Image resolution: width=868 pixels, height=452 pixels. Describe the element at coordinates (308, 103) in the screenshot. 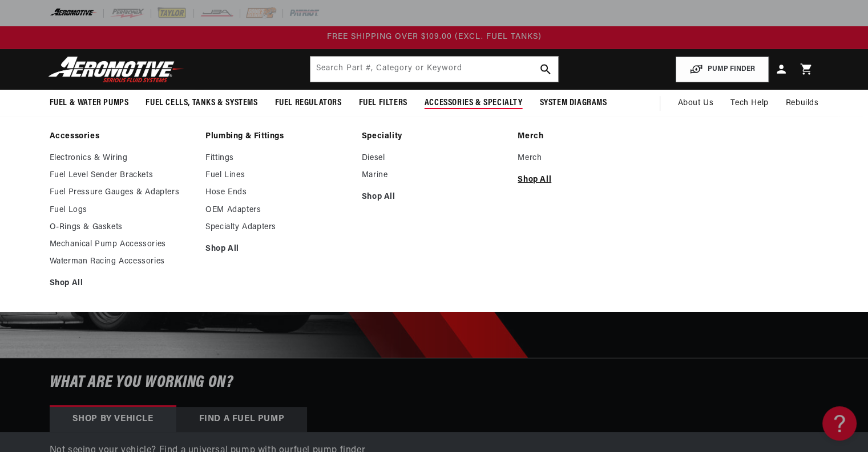

I see `summary: Fuel Regulators` at that location.